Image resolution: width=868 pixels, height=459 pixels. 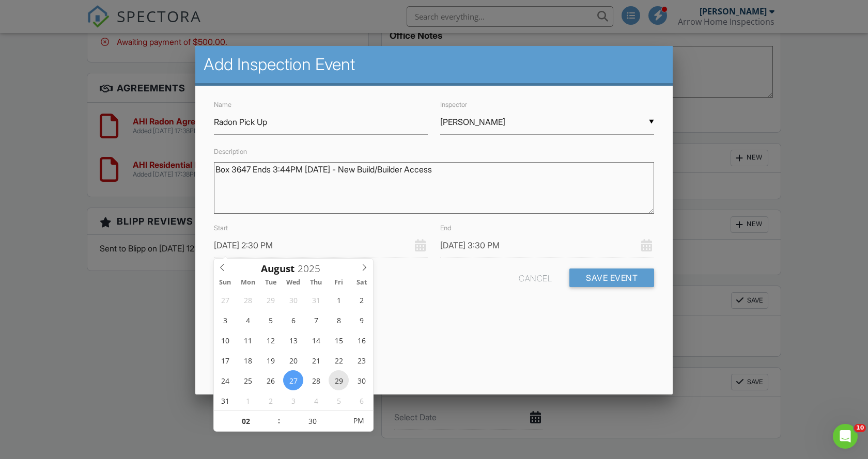 I want to click on span: August 5, 2025, so click(x=271, y=319).